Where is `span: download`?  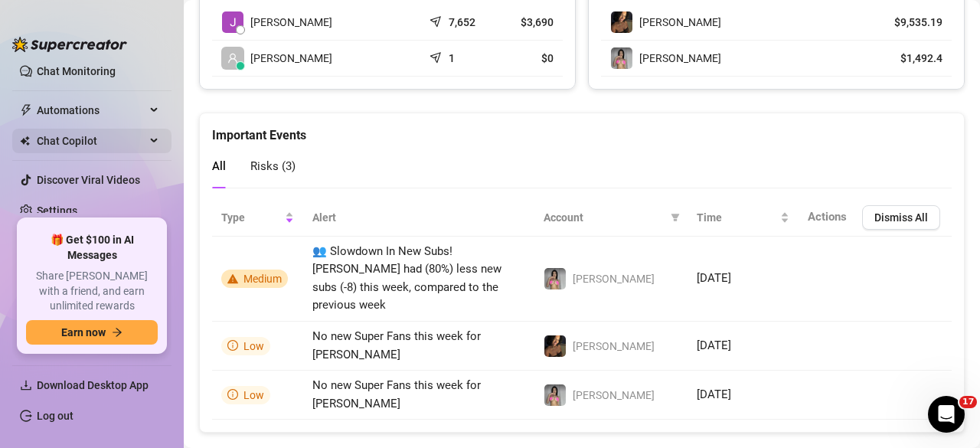
span: download is located at coordinates (26, 386).